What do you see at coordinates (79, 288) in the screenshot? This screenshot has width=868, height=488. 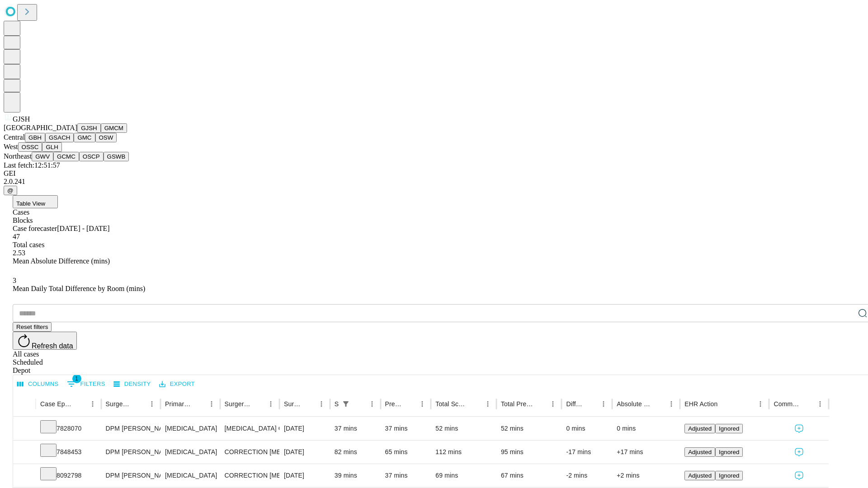 I see `span: Mean Daily Total Difference by Room (mins)` at bounding box center [79, 288].